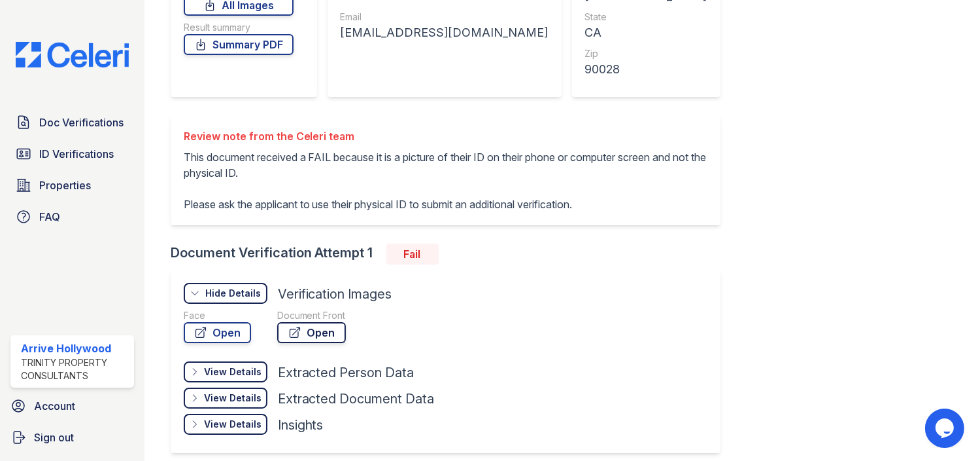 The height and width of the screenshot is (461, 980). Describe the element at coordinates (238, 27) in the screenshot. I see `div: Result summary` at that location.